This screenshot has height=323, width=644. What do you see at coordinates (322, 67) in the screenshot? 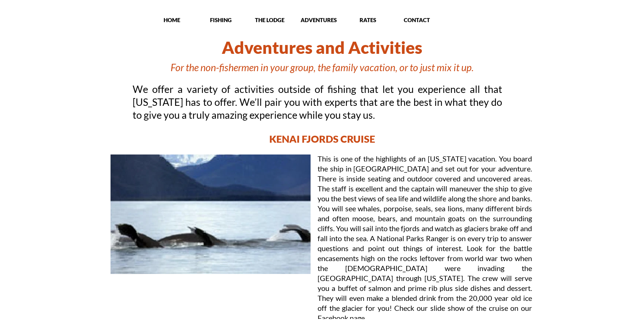
I see `h1: For the non-fishermen in your group, the family vacation, or to just mix it up.` at bounding box center [322, 67].